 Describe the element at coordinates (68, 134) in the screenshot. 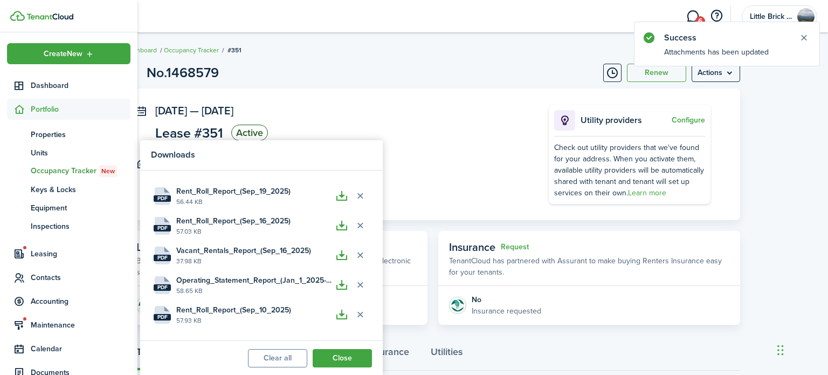

I see `a: Properties` at that location.